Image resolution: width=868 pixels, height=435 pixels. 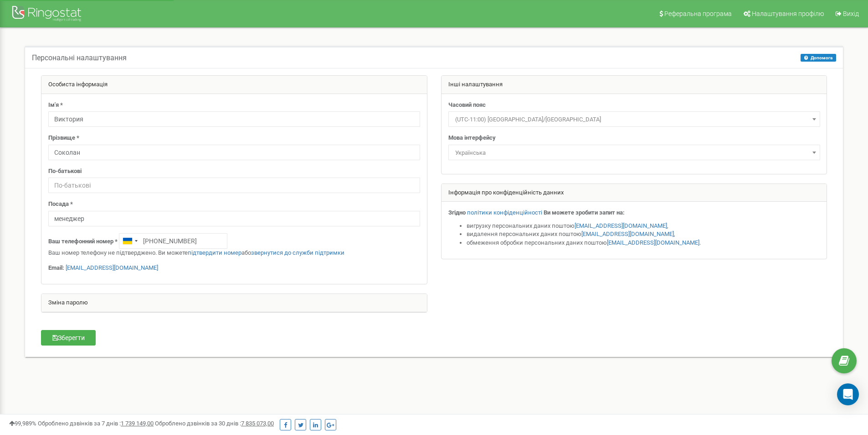 I want to click on strong: Ви можете зробити запит на:, so click(x=584, y=212).